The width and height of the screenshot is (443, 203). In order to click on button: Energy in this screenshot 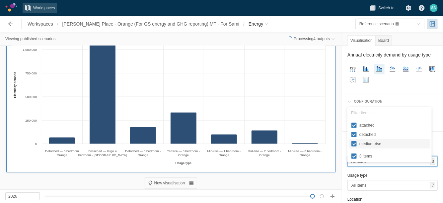, I will do `click(258, 24)`.